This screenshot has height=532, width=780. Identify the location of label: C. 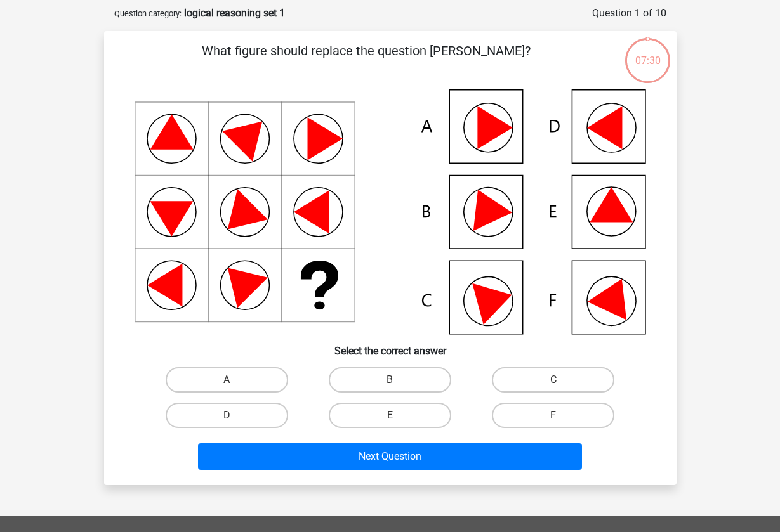
(553, 380).